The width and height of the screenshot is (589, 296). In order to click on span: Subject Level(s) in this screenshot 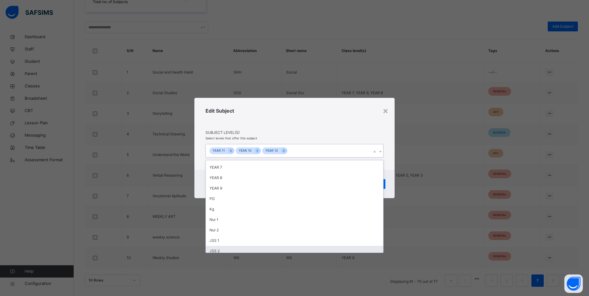, I will do `click(295, 133)`.